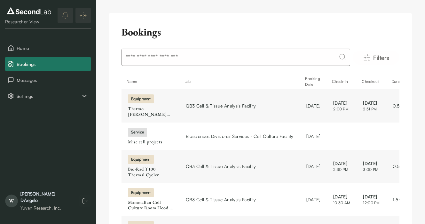 The image size is (425, 224). I want to click on span: Biosciences Divisional Services - Cell Culture Facility, so click(240, 136).